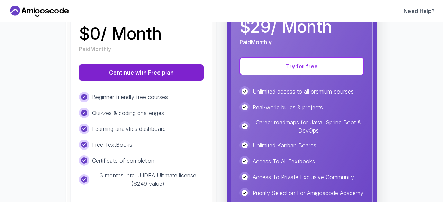 This screenshot has height=202, width=443. I want to click on p: Learning analytics dashboard, so click(129, 129).